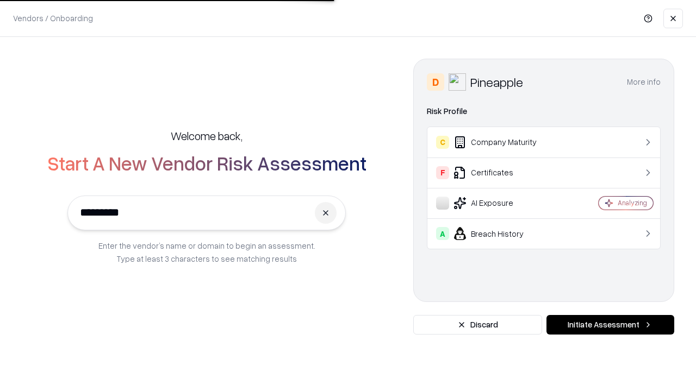  Describe the element at coordinates (443, 142) in the screenshot. I see `div: C` at that location.